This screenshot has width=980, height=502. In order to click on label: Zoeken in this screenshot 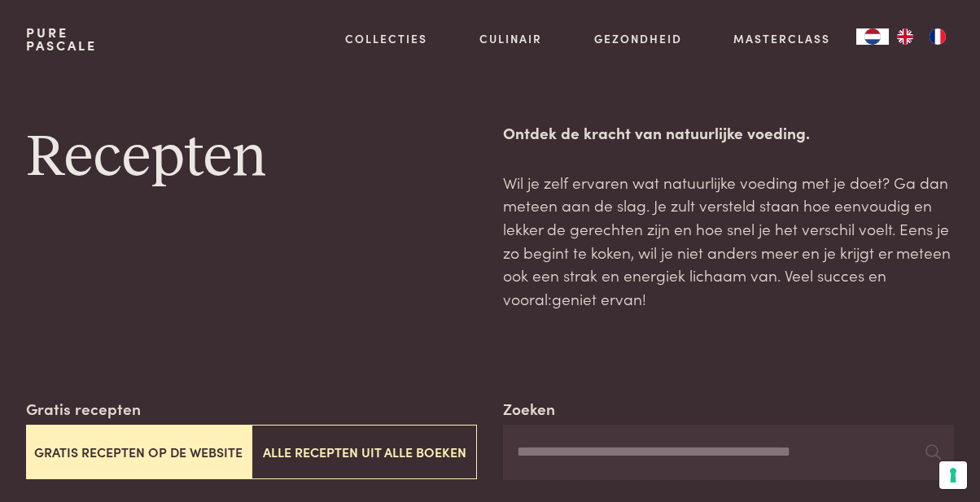, I will do `click(529, 409)`.